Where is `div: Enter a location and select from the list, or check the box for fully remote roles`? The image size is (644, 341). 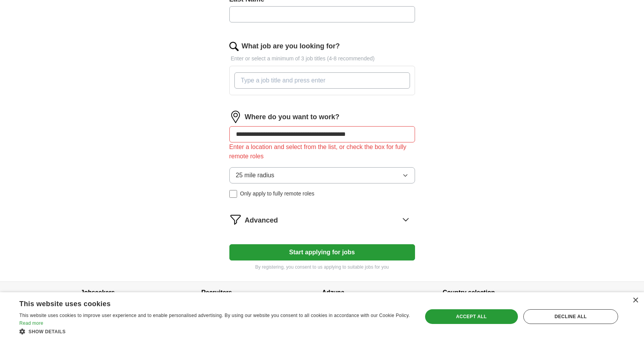 div: Enter a location and select from the list, or check the box for fully remote roles is located at coordinates (322, 152).